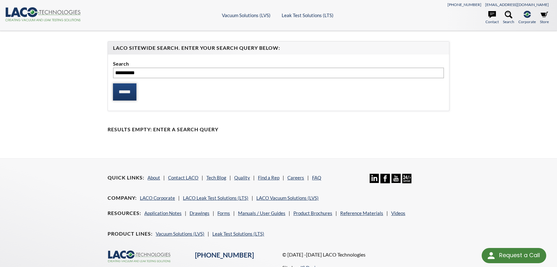 The height and width of the screenshot is (267, 557). I want to click on a: Careers, so click(296, 177).